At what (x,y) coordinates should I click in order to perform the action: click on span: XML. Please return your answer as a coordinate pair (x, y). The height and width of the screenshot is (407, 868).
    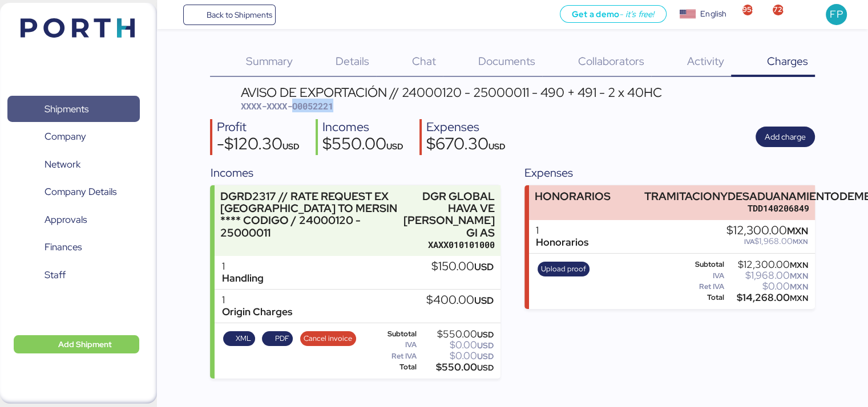
    Looking at the image, I should click on (243, 338).